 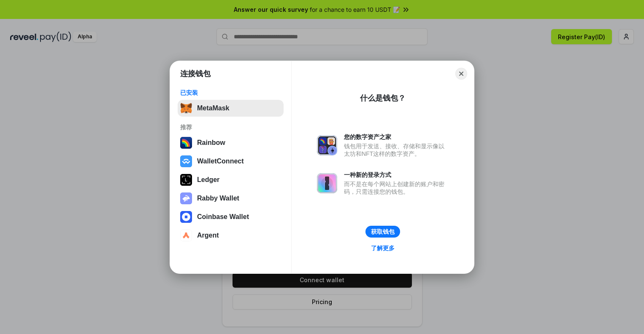 What do you see at coordinates (383, 248) in the screenshot?
I see `a: 了解更多` at bounding box center [383, 248].